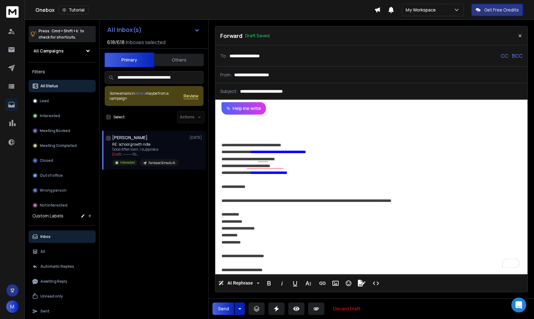 This screenshot has width=534, height=319. I want to click on button: Bold (⌘B), so click(269, 283).